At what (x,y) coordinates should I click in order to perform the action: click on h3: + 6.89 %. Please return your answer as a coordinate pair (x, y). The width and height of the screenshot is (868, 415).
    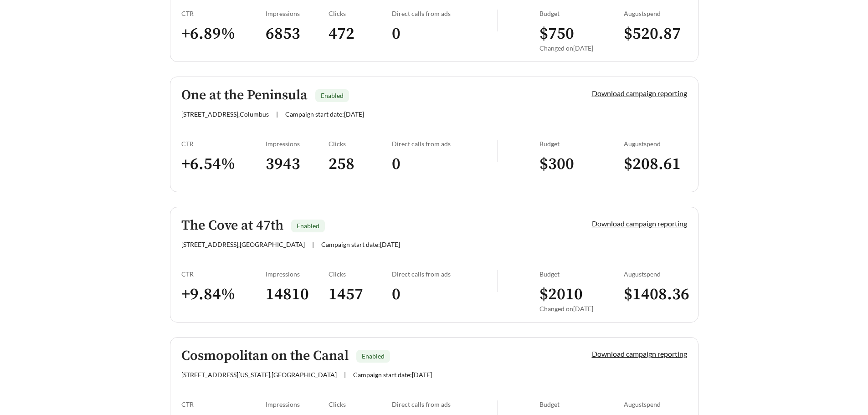
    Looking at the image, I should click on (224, 34).